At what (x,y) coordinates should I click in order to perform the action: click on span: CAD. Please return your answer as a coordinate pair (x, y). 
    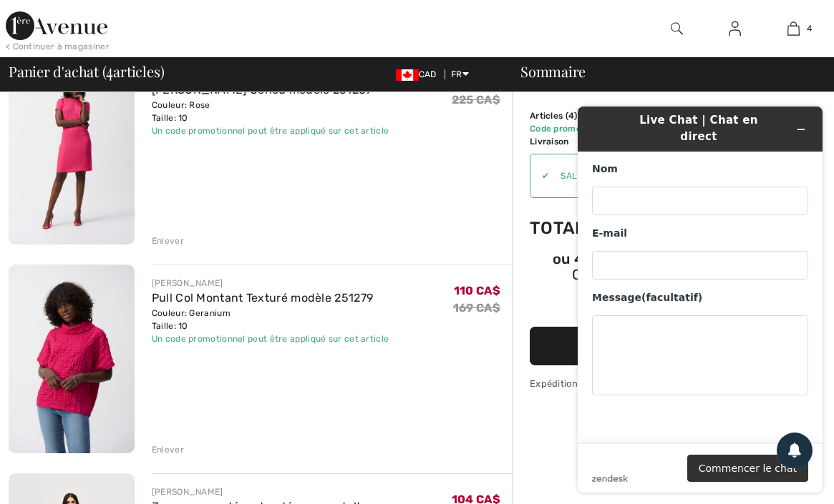
    Looking at the image, I should click on (419, 74).